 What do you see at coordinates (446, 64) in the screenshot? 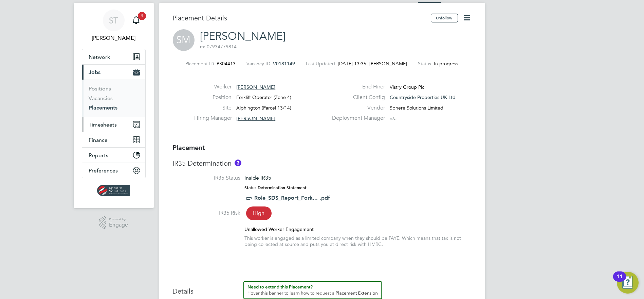
I see `span: In progress` at bounding box center [446, 64].